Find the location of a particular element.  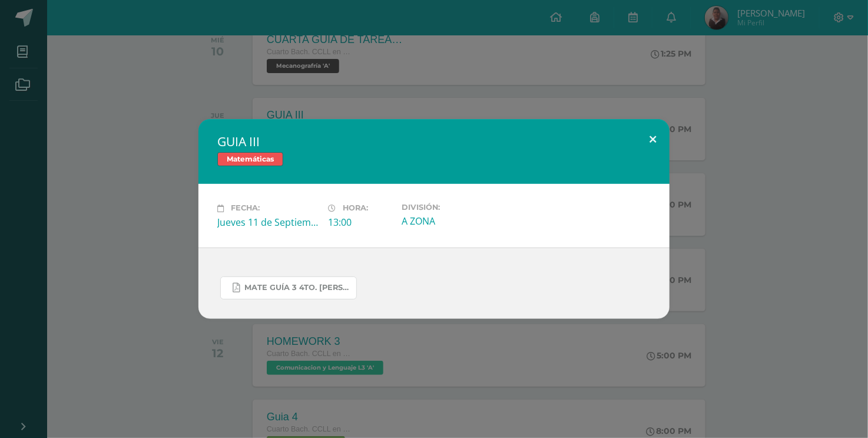

label: División: is located at coordinates (452, 207).